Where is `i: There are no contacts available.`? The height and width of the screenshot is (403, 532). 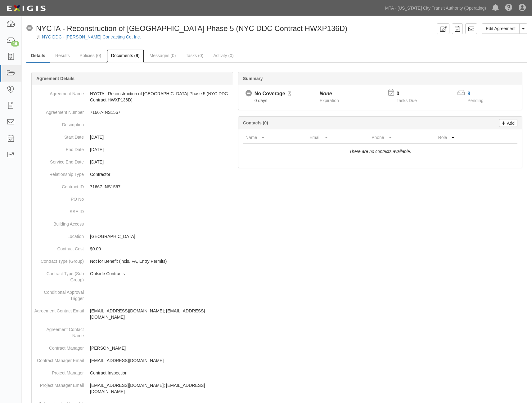 i: There are no contacts available. is located at coordinates (380, 152).